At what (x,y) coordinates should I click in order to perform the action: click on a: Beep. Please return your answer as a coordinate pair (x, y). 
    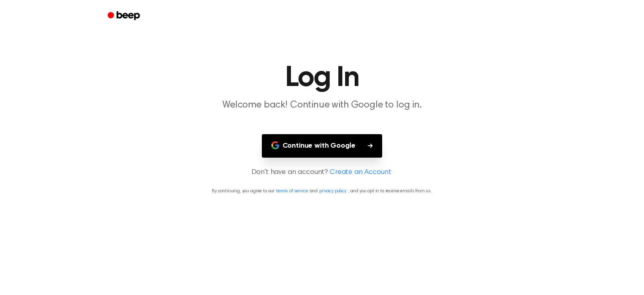
    Looking at the image, I should click on (124, 16).